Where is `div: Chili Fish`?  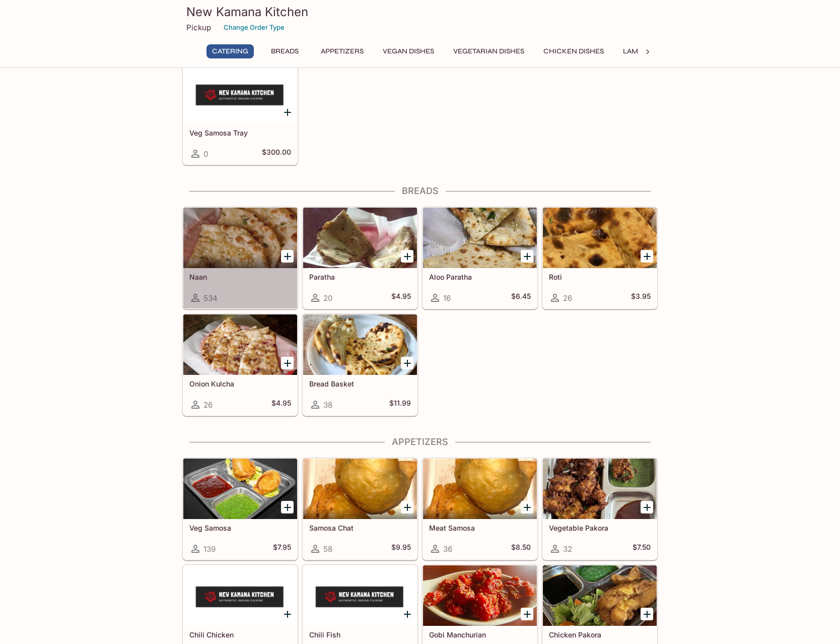 div: Chili Fish is located at coordinates (360, 595).